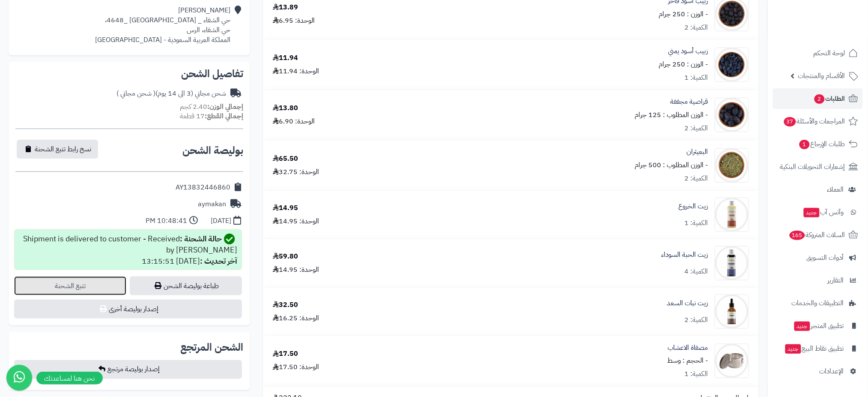 The image size is (868, 397). I want to click on span: طلبات الإرجاع, so click(822, 144).